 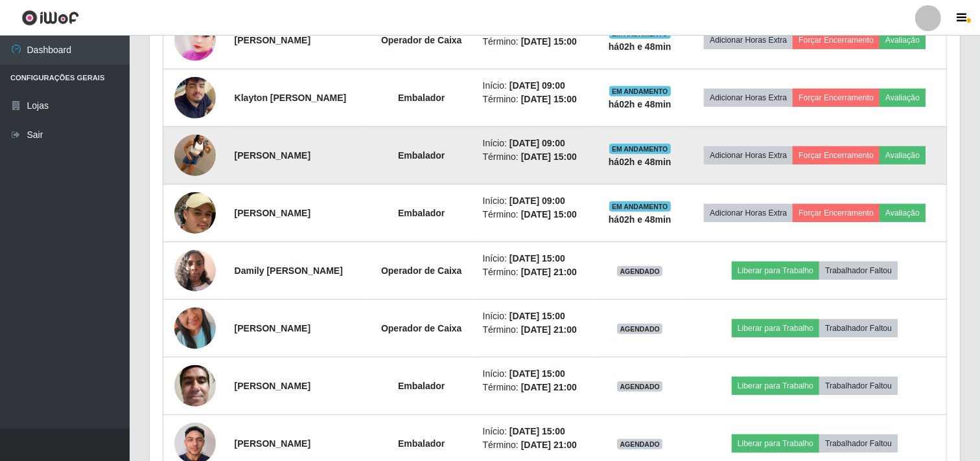 What do you see at coordinates (195, 329) in the screenshot?
I see `img: 1755875001367.jpeg` at bounding box center [195, 329].